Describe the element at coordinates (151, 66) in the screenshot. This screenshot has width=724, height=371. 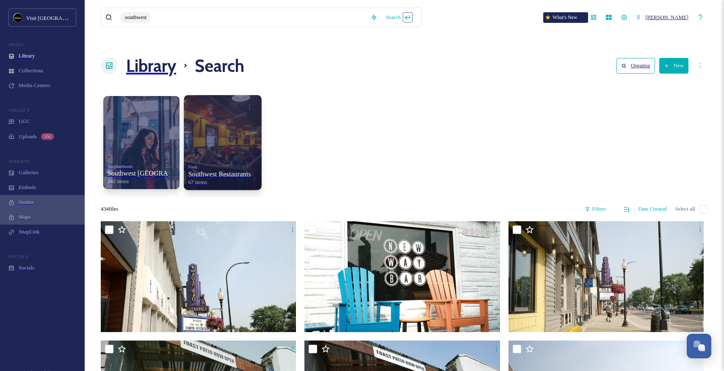
I see `a: Library` at that location.